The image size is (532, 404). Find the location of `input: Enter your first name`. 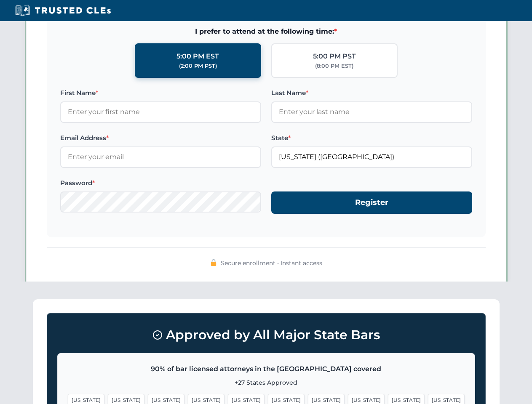

input: Enter your first name is located at coordinates (161, 112).